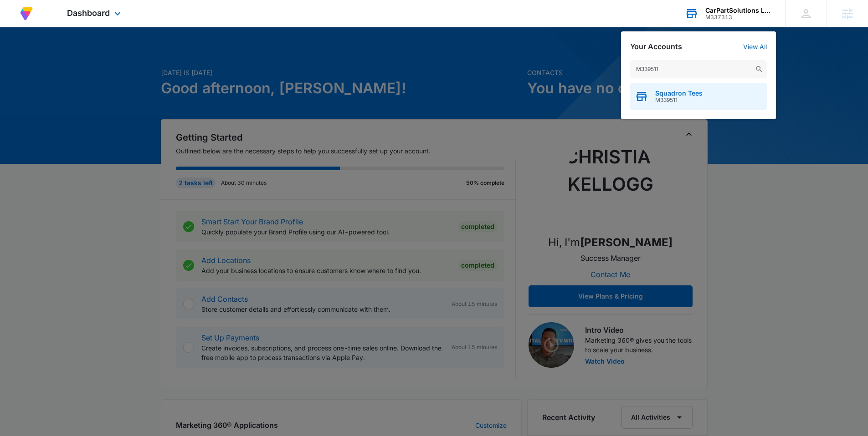 The width and height of the screenshot is (868, 436). What do you see at coordinates (699, 97) in the screenshot?
I see `button: Squadron TeesM339511` at bounding box center [699, 97].